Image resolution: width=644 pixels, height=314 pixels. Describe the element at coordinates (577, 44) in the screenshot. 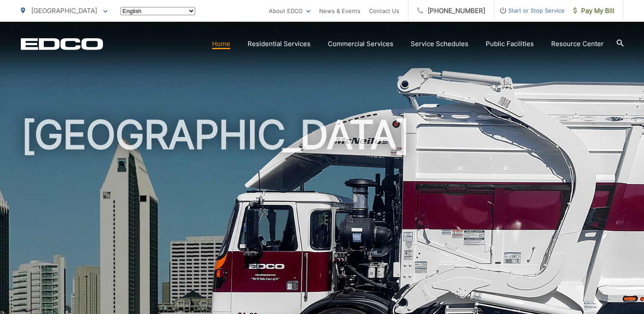

I see `a: Resource Center` at that location.